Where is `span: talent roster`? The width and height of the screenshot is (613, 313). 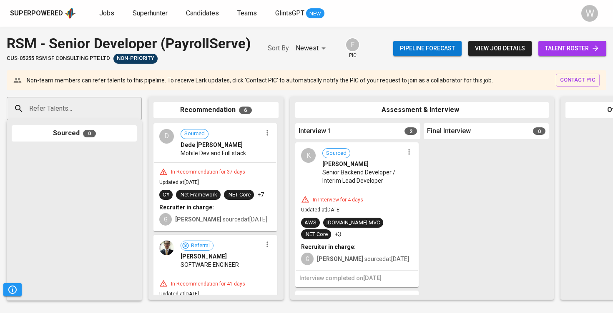 span: talent roster is located at coordinates (572, 48).